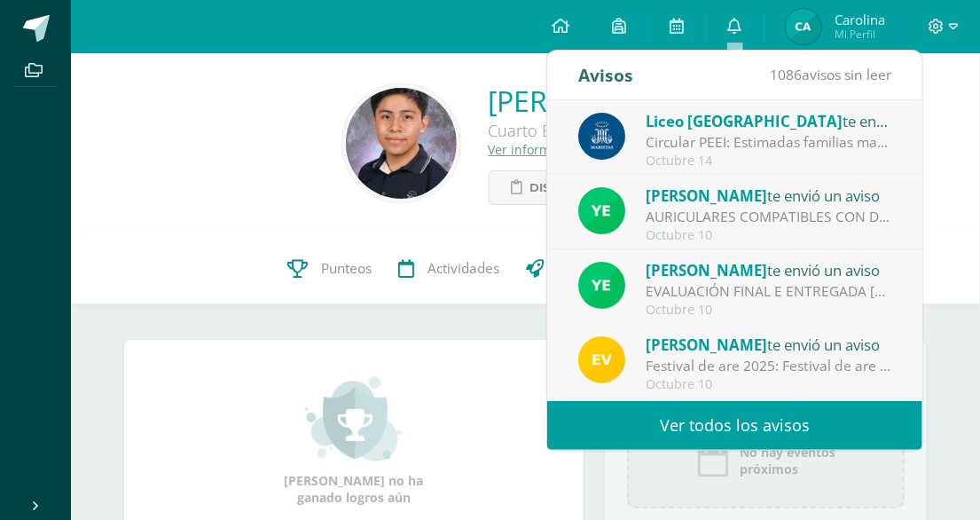 The height and width of the screenshot is (520, 980). What do you see at coordinates (578, 269) in the screenshot?
I see `a: Trayectoria` at bounding box center [578, 269].